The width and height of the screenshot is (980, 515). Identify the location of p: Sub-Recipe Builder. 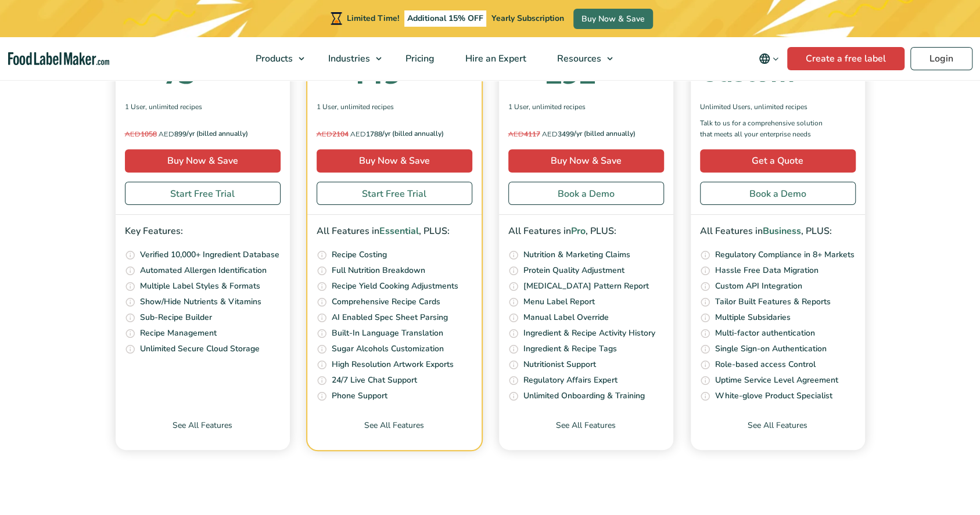
(176, 318).